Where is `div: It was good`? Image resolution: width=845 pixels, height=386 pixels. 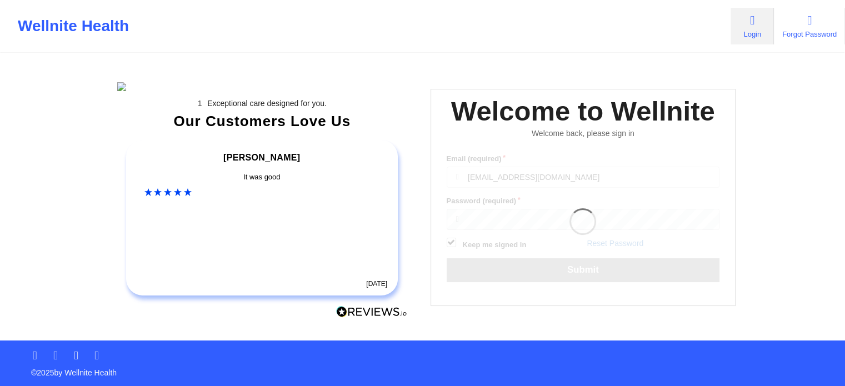 div: It was good is located at coordinates (262, 177).